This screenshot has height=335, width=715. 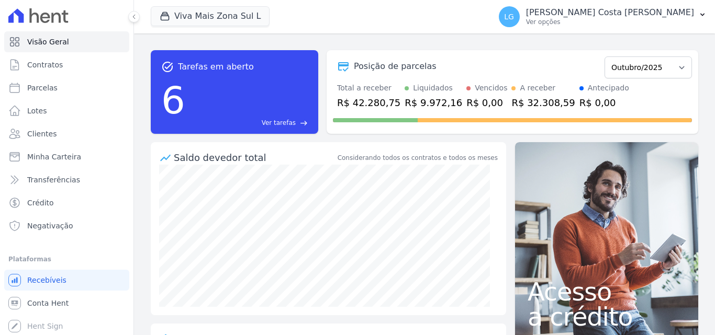 What do you see at coordinates (537, 88) in the screenshot?
I see `div: A receber` at bounding box center [537, 88].